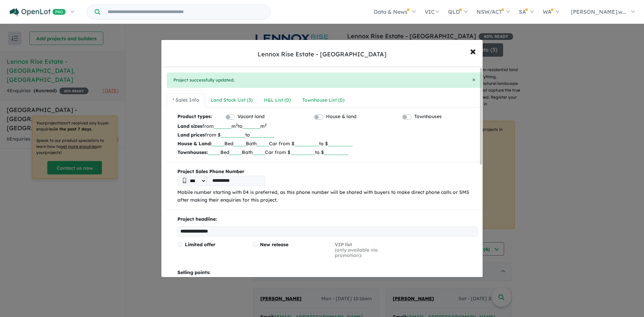 The width and height of the screenshot is (644, 317). Describe the element at coordinates (38, 12) in the screenshot. I see `img: Openlot PRO Logo White` at that location.